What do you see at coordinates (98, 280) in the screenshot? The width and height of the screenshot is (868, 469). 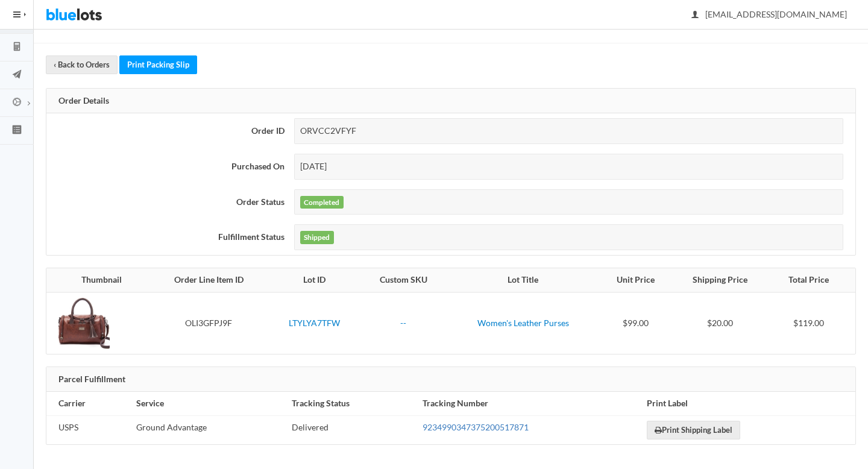 I see `th: Thumbnail` at bounding box center [98, 280].